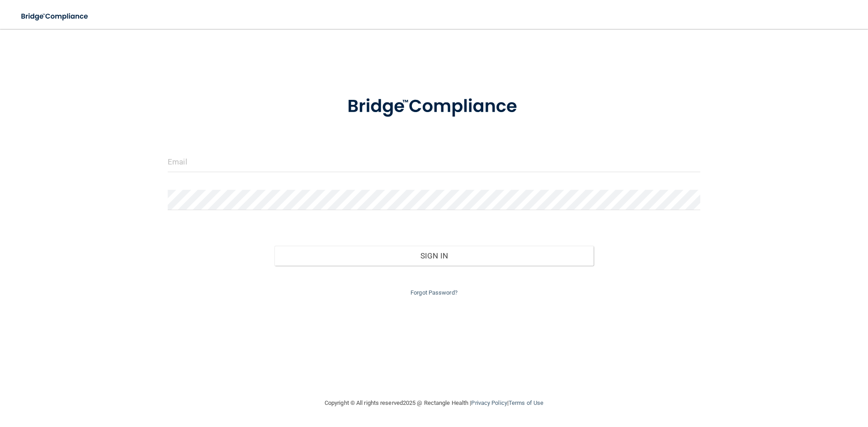 This screenshot has width=868, height=427. I want to click on div: Copyright © All rights reserved 2025 @ Rectangle Health | |, so click(434, 403).